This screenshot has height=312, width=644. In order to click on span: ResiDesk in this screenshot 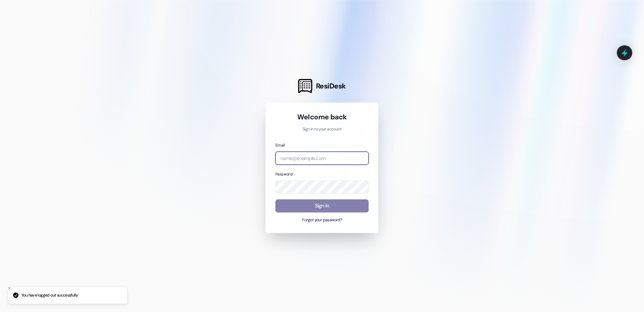, I will do `click(331, 86)`.